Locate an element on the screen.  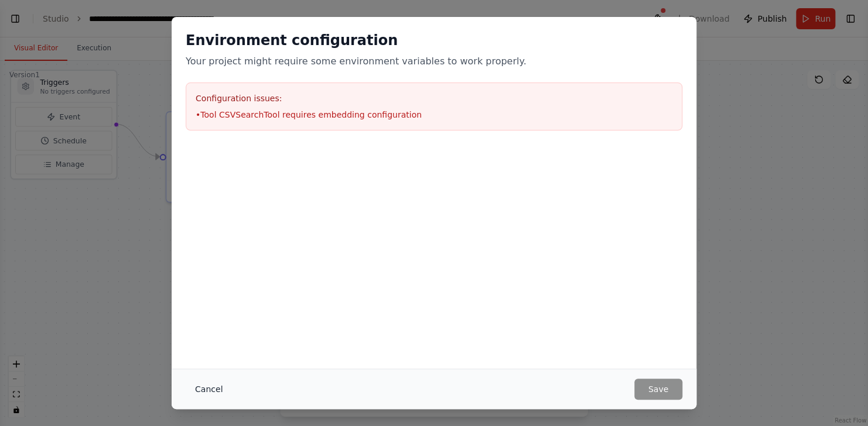
h2: Environment configuration is located at coordinates (434, 40).